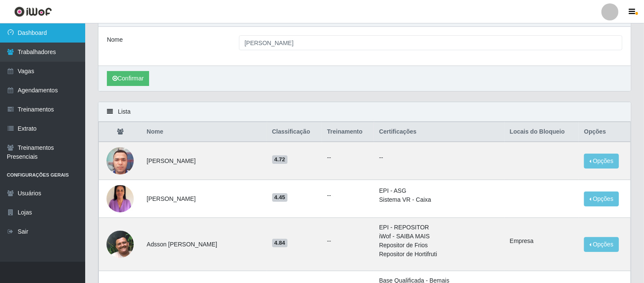 This screenshot has width=644, height=283. Describe the element at coordinates (439, 131) in the screenshot. I see `th: Certificações` at that location.